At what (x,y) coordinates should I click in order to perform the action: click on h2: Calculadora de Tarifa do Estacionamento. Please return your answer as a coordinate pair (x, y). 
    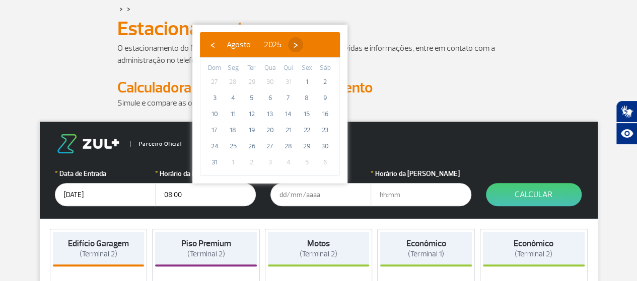
    Looking at the image, I should click on (319, 88).